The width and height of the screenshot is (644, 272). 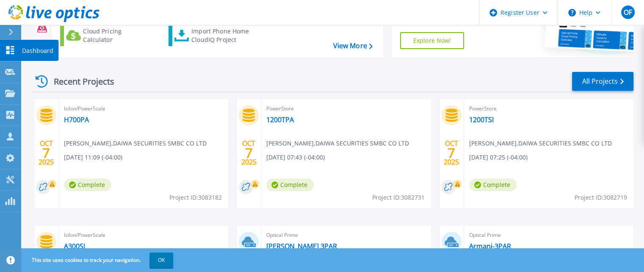 What do you see at coordinates (602, 81) in the screenshot?
I see `a: All Projects` at bounding box center [602, 81].